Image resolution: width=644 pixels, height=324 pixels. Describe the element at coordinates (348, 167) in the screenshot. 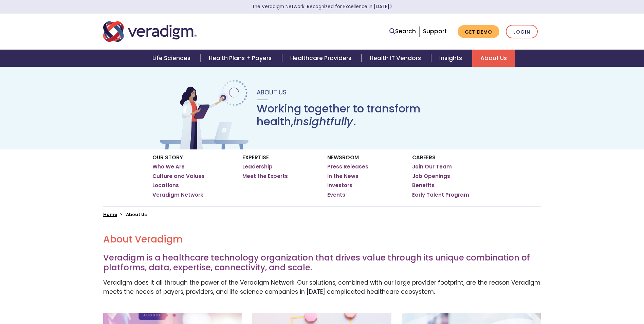

I see `a: Press Releases` at that location.